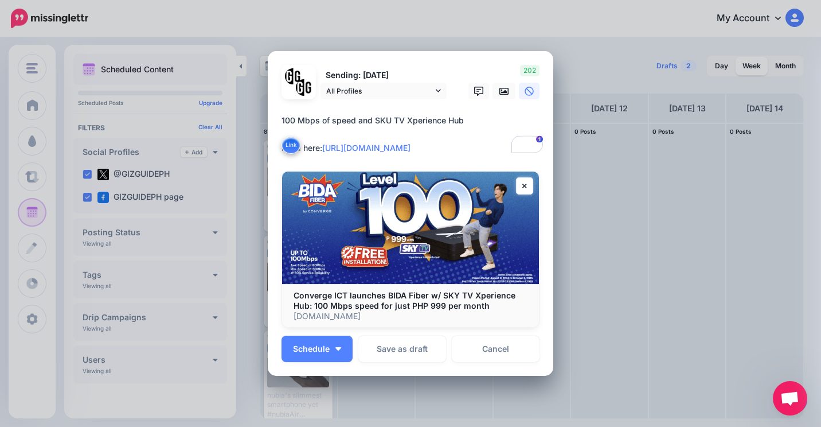 The width and height of the screenshot is (821, 427). What do you see at coordinates (402, 349) in the screenshot?
I see `button: Save as draft` at bounding box center [402, 349].